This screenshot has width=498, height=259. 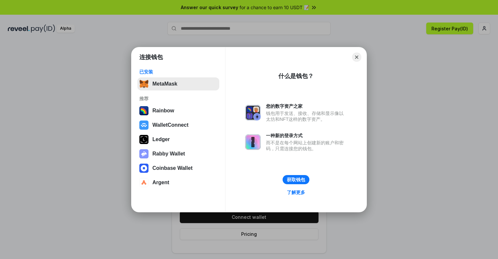 What do you see at coordinates (296, 192) in the screenshot?
I see `div: 了解更多` at bounding box center [296, 192].